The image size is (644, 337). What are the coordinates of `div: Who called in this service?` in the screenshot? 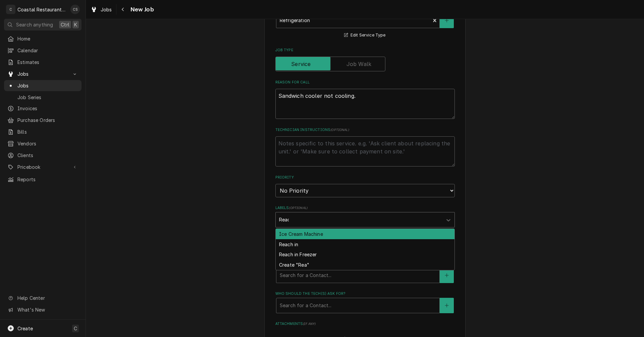 It's located at (365, 272).